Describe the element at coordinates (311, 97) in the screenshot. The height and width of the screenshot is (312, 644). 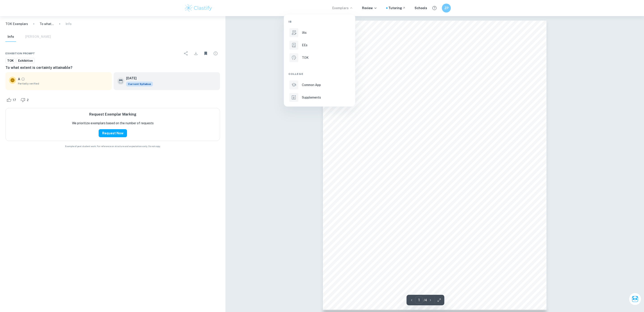
I see `p: Supplements` at that location.